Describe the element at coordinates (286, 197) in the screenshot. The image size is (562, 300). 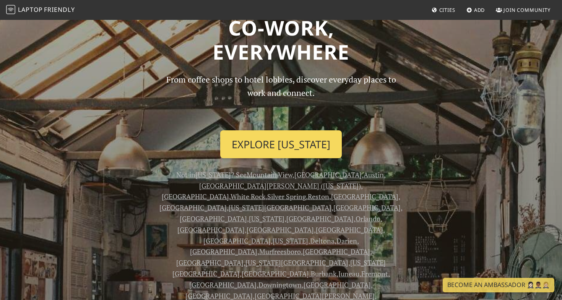
I see `a: Silver Spring` at that location.